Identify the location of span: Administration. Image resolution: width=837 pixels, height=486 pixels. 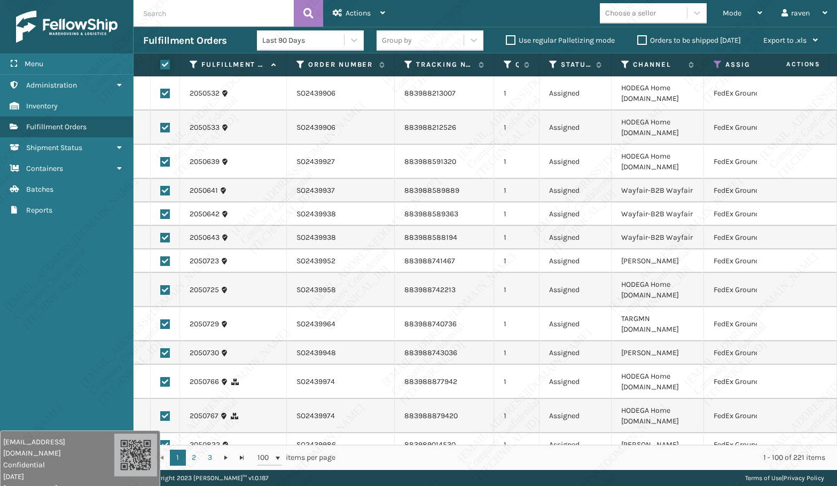
(51, 85).